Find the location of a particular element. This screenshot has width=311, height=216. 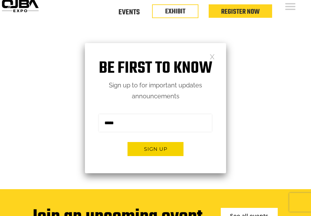

a: Close is located at coordinates (212, 56).